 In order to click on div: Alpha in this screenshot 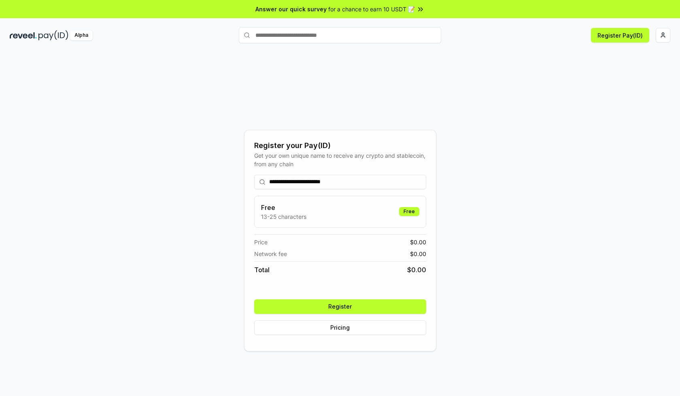, I will do `click(81, 35)`.